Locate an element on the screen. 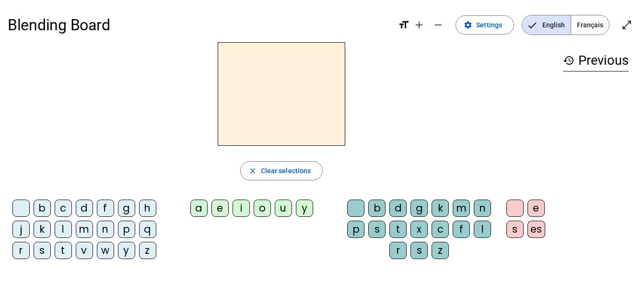 The height and width of the screenshot is (308, 644). mat-icon: open_in_full is located at coordinates (626, 25).